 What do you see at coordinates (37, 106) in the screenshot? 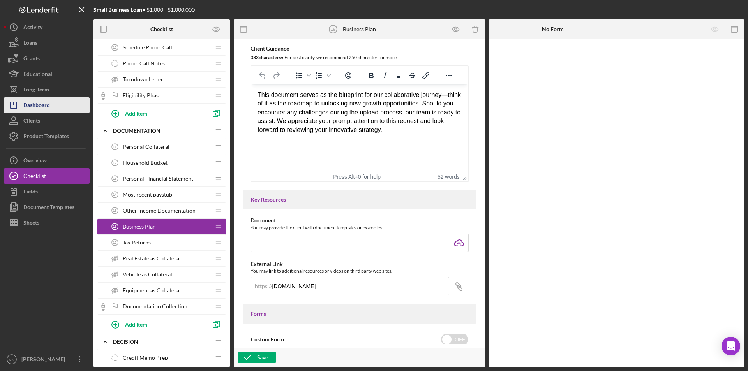
I see `div: Dashboard` at bounding box center [37, 106].